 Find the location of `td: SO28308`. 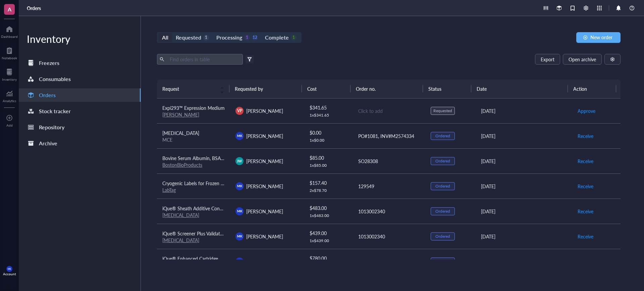

td: SO28308 is located at coordinates (389, 161).